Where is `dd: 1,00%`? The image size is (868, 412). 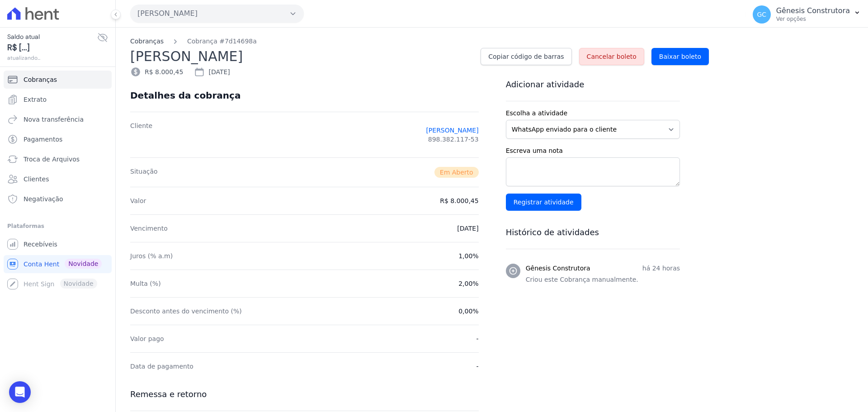
dd: 1,00% is located at coordinates (468, 256).